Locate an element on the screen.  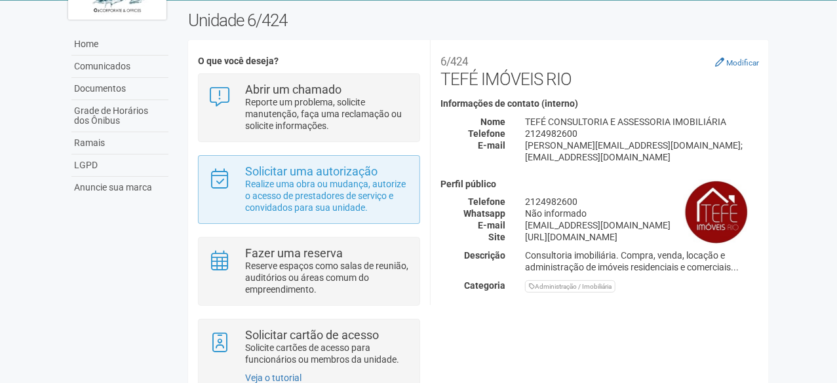
div: TEFÉ CONSULTORIA E ASSESSORIA IMOBILIÁRIA is located at coordinates (641, 122).